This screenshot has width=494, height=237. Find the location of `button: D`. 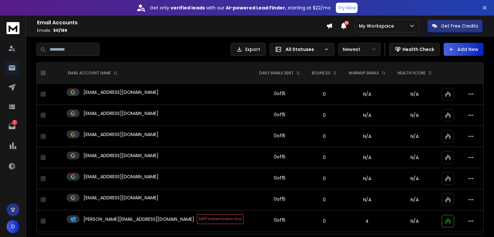

button: D is located at coordinates (13, 227).